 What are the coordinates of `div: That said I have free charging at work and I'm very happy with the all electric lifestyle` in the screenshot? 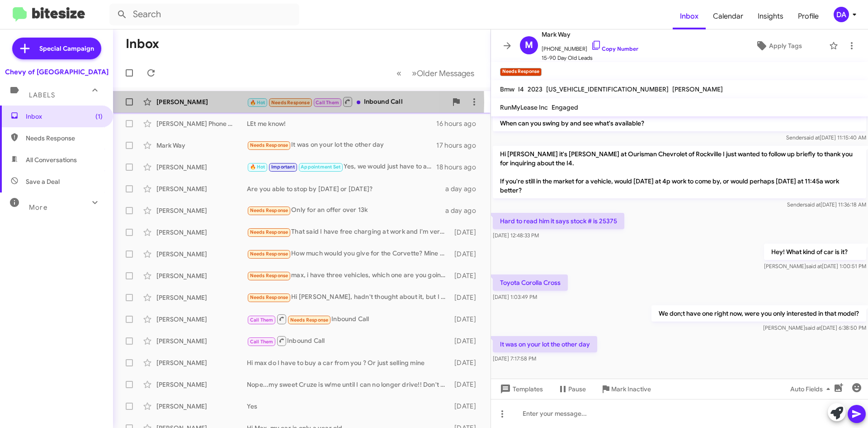 It's located at (348, 231).